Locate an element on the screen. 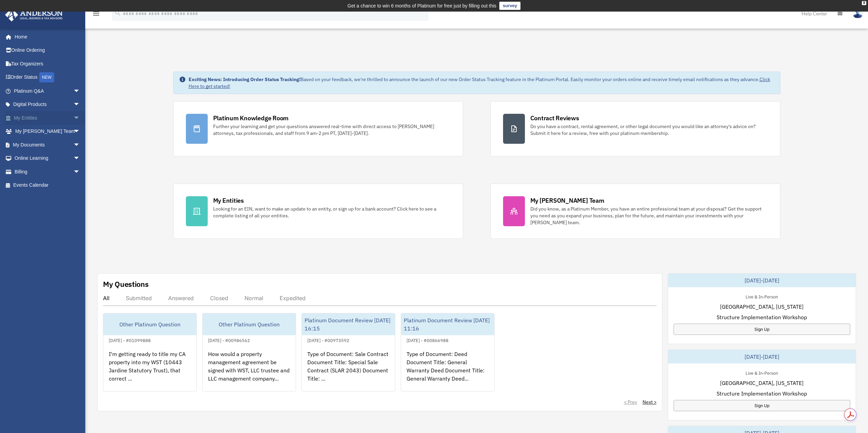 This screenshot has width=868, height=433. div: My Entities is located at coordinates (229, 201).